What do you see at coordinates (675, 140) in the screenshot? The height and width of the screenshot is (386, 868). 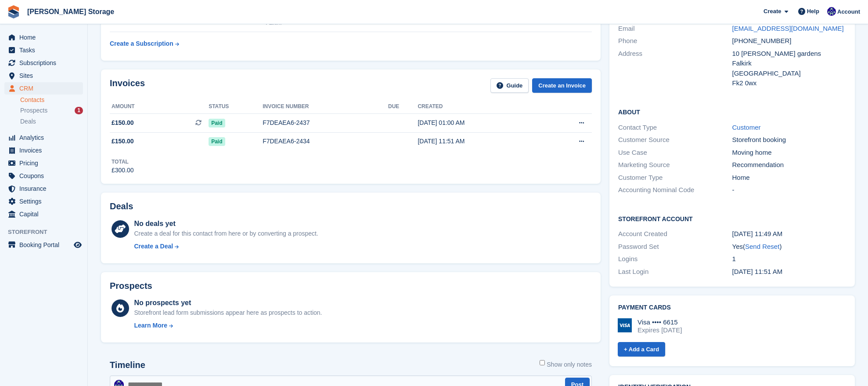 I see `div: Customer Source` at bounding box center [675, 140].